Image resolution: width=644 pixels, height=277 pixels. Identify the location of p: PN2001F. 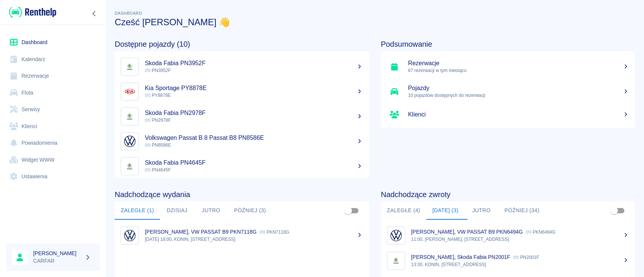
(526, 257).